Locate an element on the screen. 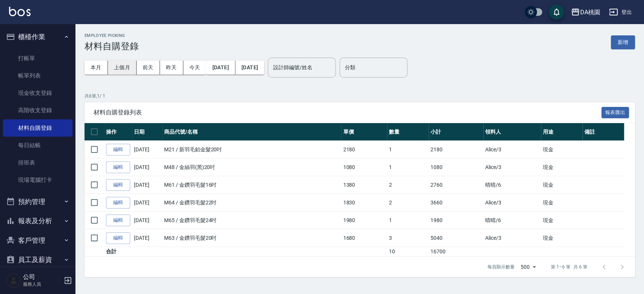 The width and height of the screenshot is (644, 294). td: 16700 is located at coordinates (456, 252).